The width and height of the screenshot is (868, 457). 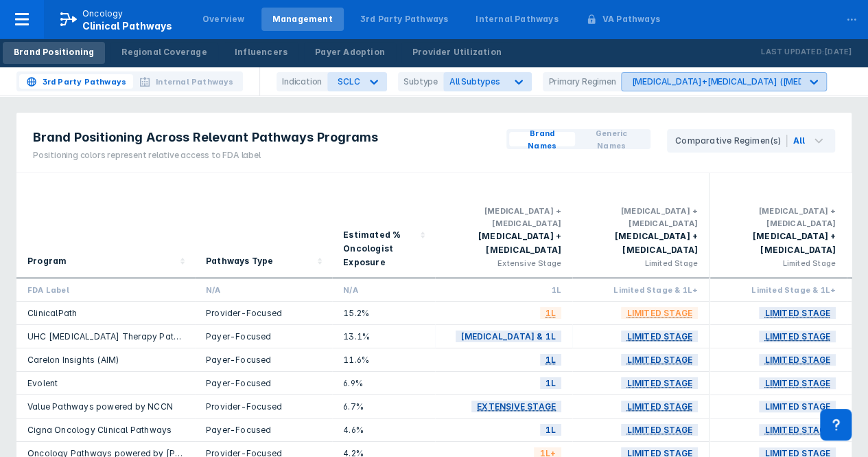 What do you see at coordinates (164, 53) in the screenshot?
I see `a: Regional Coverage` at bounding box center [164, 53].